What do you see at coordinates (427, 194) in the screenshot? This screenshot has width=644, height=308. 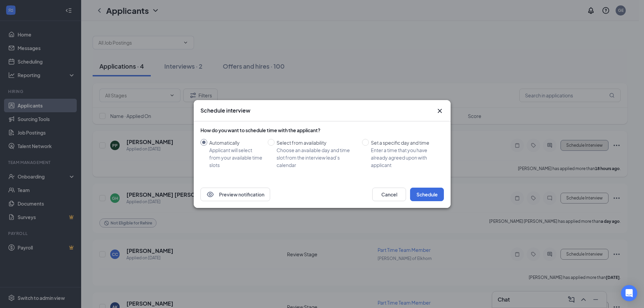 I see `button: Schedule` at bounding box center [427, 194].